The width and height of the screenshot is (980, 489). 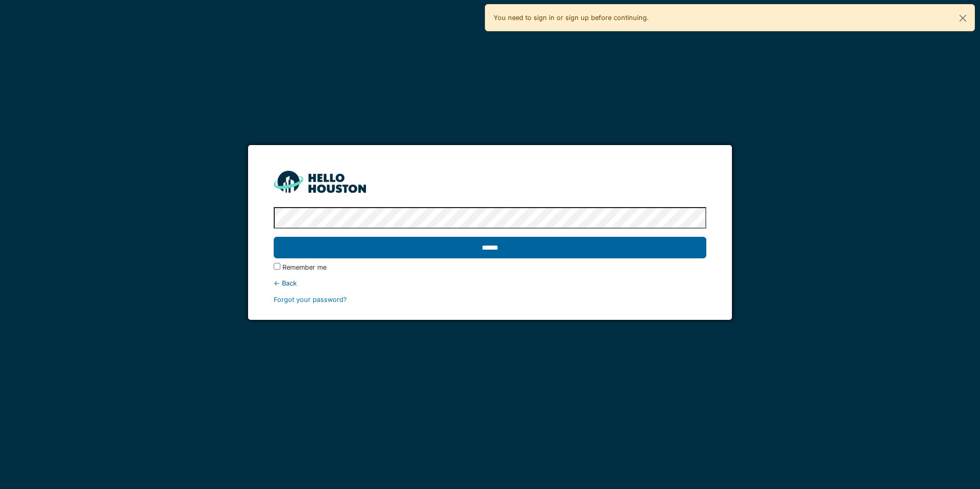 What do you see at coordinates (730, 17) in the screenshot?
I see `div: You need to sign in or sign up before continuing.` at bounding box center [730, 17].